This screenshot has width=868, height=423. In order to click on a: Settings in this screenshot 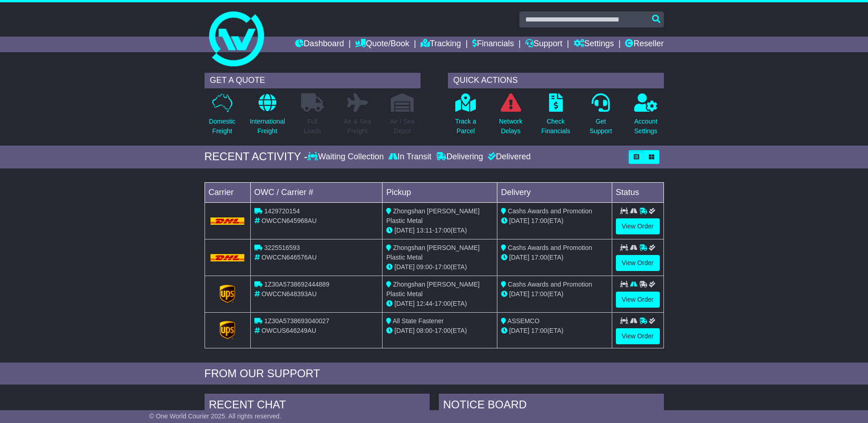, I will do `click(594, 44)`.